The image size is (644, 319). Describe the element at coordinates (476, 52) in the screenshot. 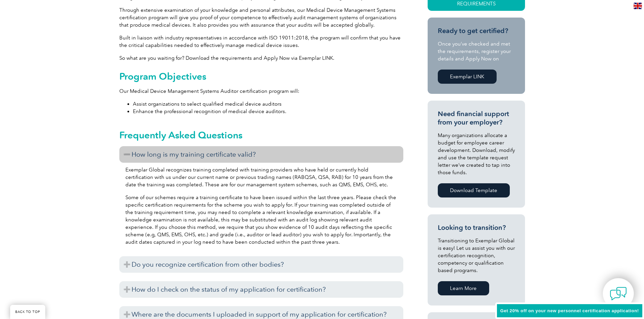

I see `p: Once you’ve checked and met the requirements, register your details and Apply Now on` at that location.